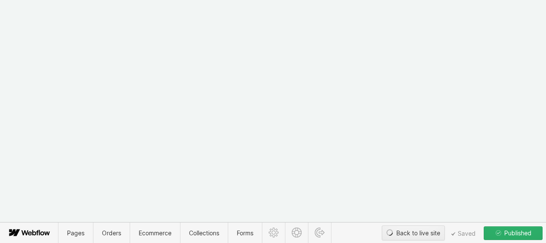 This screenshot has width=546, height=243. I want to click on span: Forms, so click(245, 232).